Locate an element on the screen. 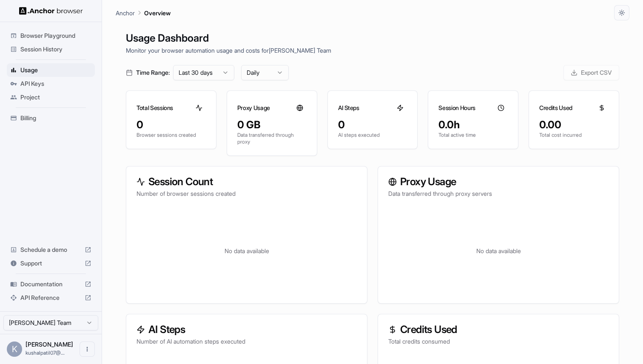 This screenshot has height=364, width=643. div: K is located at coordinates (15, 349).